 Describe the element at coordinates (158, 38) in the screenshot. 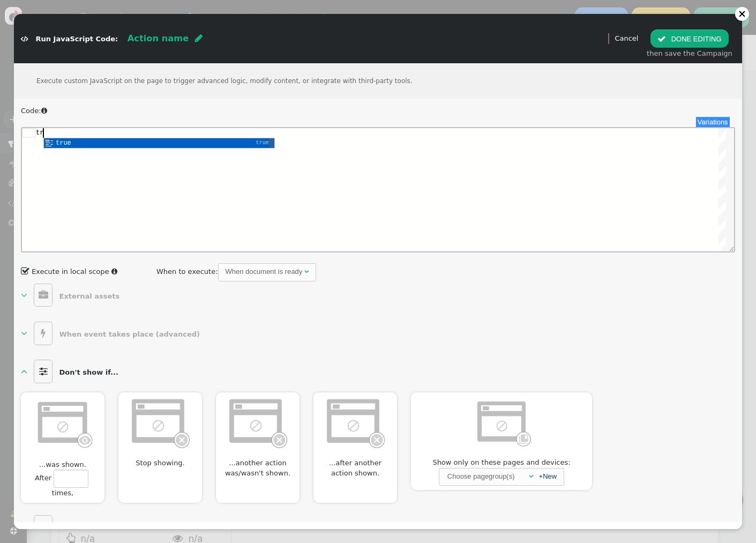

I see `span: Action name` at that location.